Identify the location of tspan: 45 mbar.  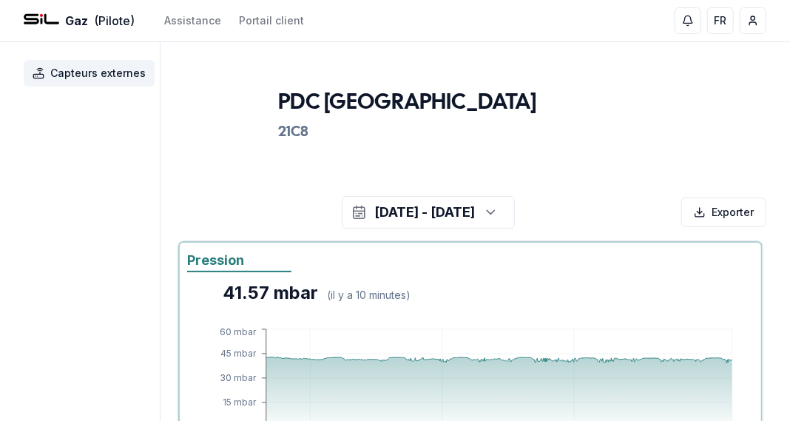
(238, 353).